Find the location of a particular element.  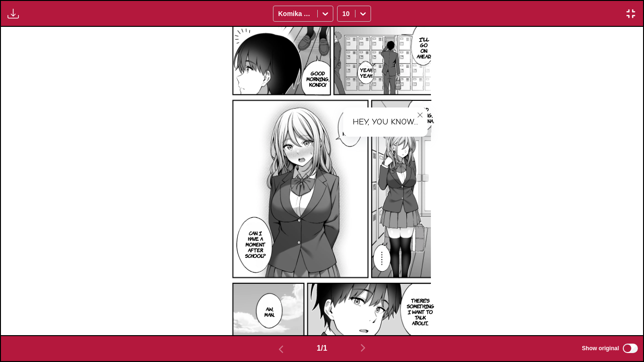

p: Good morning, tachibana. is located at coordinates (421, 115).